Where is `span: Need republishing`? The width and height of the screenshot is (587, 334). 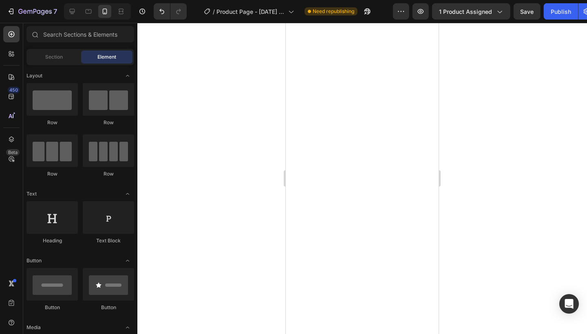
span: Need republishing is located at coordinates (334, 11).